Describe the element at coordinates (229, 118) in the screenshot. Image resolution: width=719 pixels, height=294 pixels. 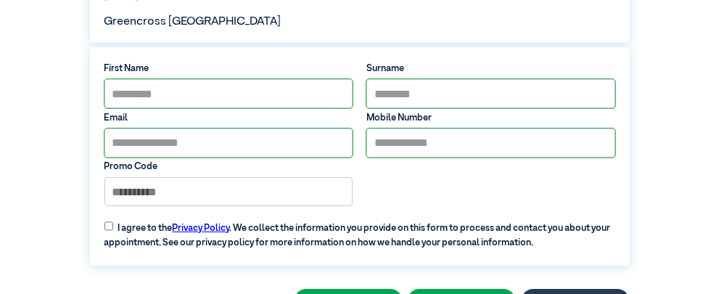
I see `label: Email` at that location.